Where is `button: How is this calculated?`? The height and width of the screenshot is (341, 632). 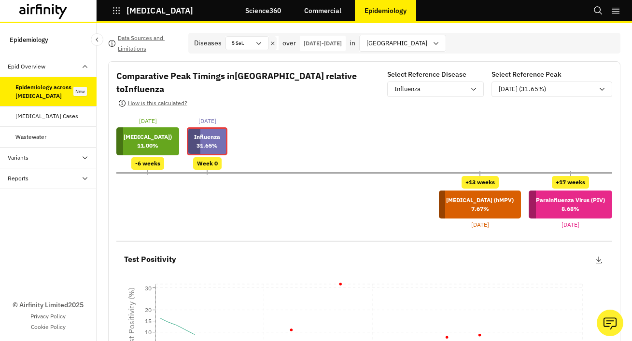 button: How is this calculated? is located at coordinates (153, 103).